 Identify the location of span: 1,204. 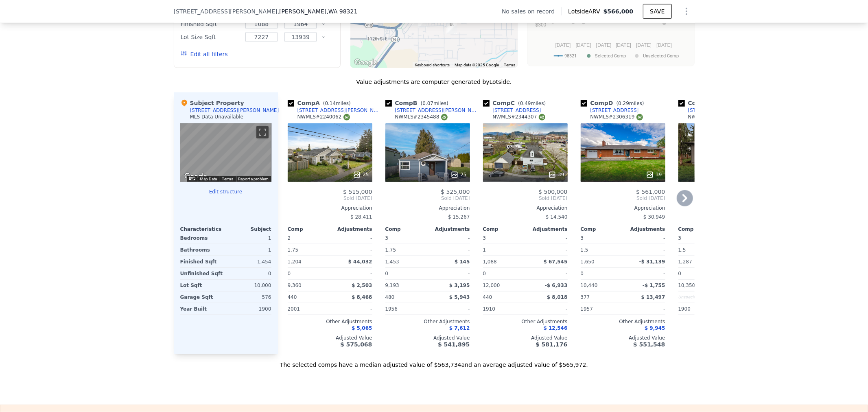
(295, 261).